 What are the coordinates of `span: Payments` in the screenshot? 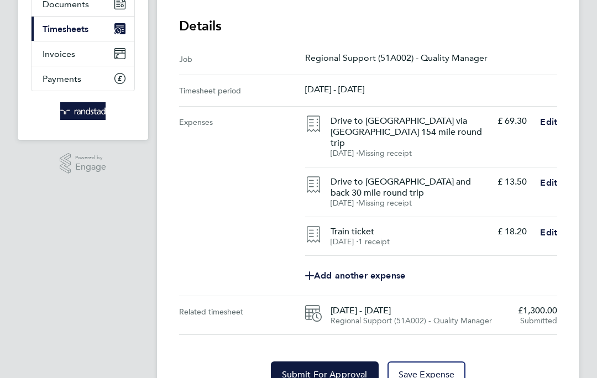 It's located at (62, 78).